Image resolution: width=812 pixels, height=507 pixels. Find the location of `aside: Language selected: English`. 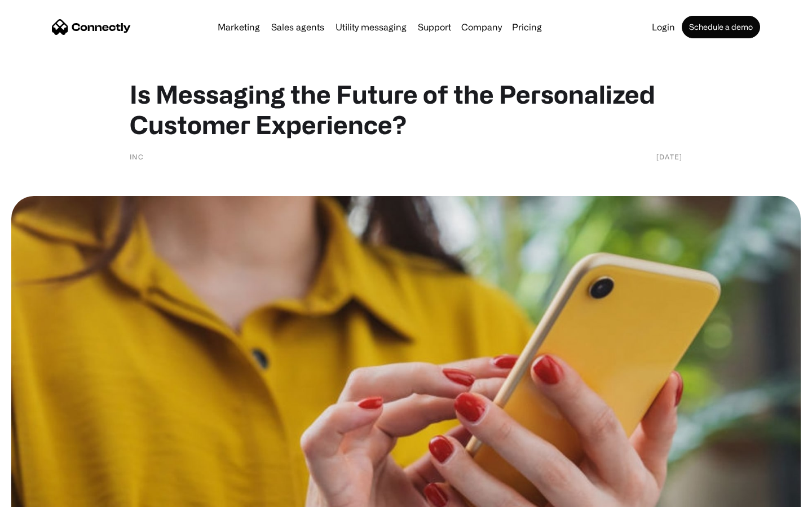

aside: Language selected: English is located at coordinates (40, 495).